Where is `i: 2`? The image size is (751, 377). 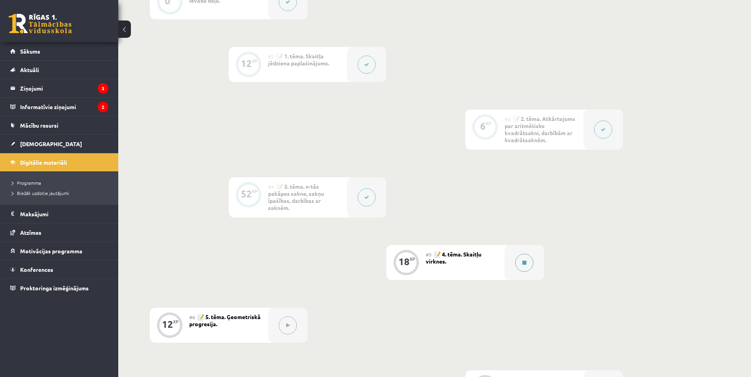
i: 2 is located at coordinates (103, 107).